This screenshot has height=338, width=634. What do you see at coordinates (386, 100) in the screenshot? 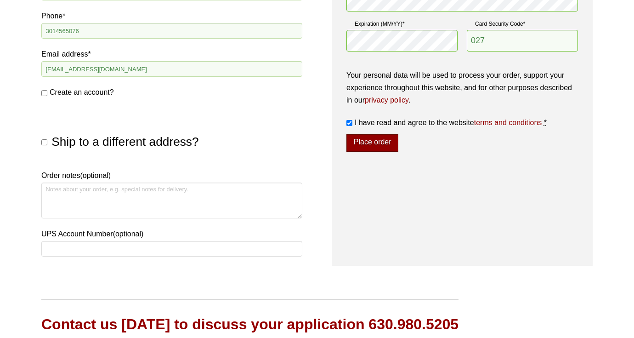
I see `a: privacy policy` at bounding box center [386, 100].